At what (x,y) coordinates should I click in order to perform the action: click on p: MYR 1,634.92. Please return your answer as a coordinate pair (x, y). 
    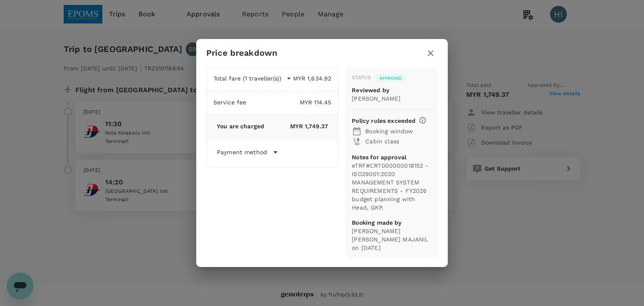
    Looking at the image, I should click on (311, 79).